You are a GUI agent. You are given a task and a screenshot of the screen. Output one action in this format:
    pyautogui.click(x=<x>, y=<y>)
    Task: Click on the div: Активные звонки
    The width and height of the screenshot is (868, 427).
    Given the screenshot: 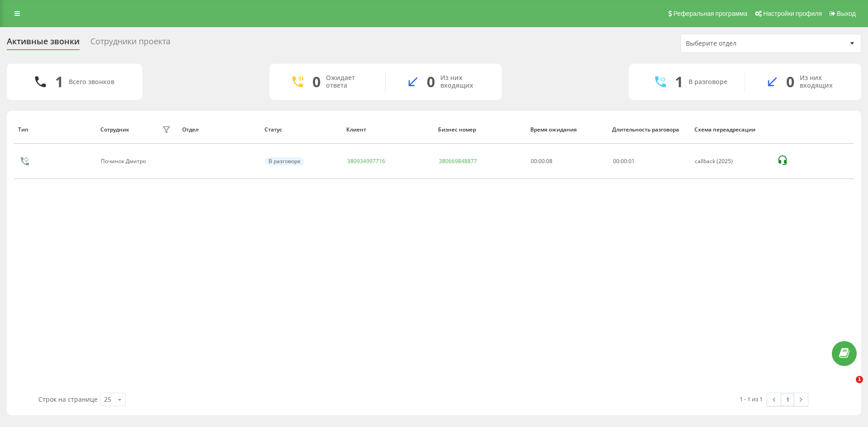 What is the action you would take?
    pyautogui.click(x=43, y=44)
    